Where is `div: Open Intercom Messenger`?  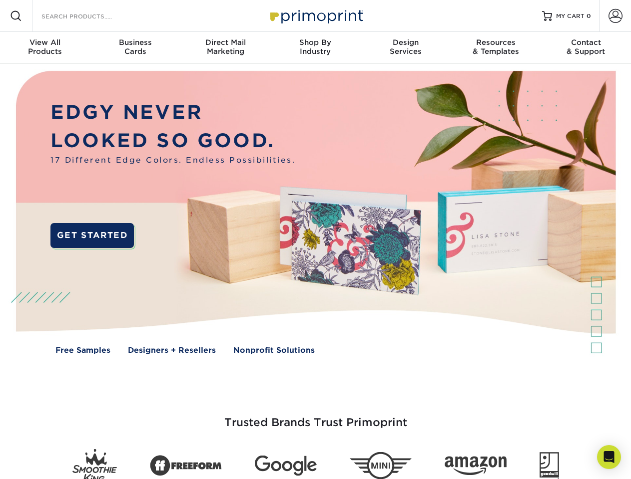
div: Open Intercom Messenger is located at coordinates (609, 457).